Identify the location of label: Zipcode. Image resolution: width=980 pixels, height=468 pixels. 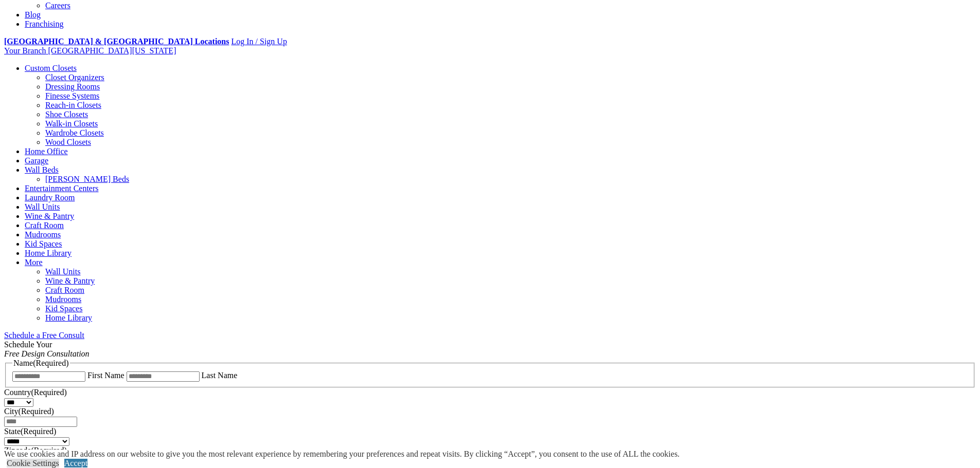
(35, 450).